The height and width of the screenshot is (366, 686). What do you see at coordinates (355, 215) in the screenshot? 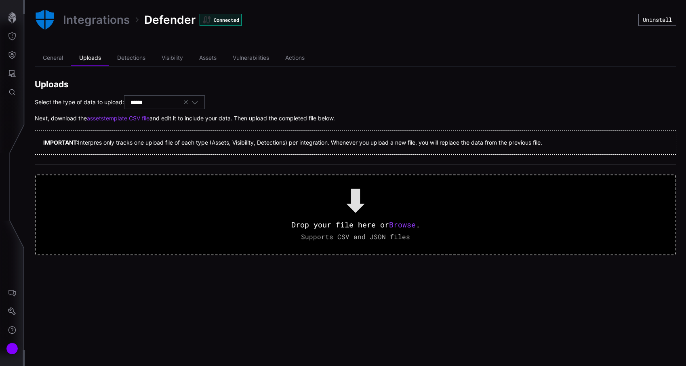
I see `button: Drop your file here orBrowse.Supports CSV and JSON files` at bounding box center [355, 215].